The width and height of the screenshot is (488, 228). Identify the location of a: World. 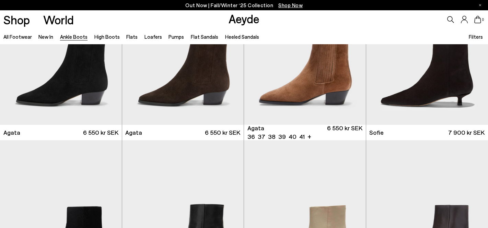
(58, 20).